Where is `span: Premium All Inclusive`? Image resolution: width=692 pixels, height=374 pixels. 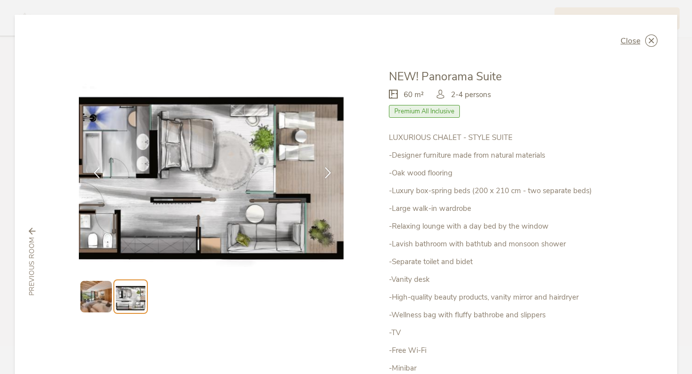 span: Premium All Inclusive is located at coordinates (425, 111).